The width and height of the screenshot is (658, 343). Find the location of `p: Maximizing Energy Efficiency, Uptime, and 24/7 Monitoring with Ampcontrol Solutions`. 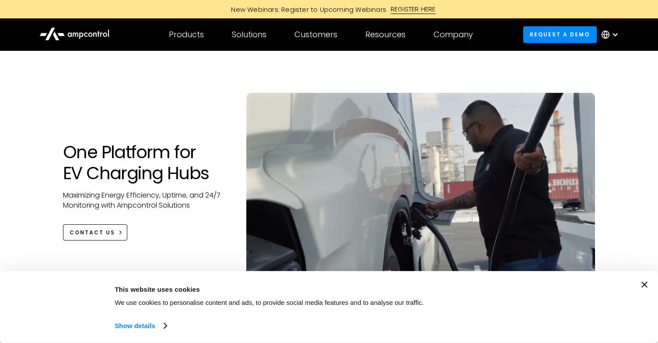

p: Maximizing Energy Efficiency, Uptime, and 24/7 Monitoring with Ampcontrol Solutions is located at coordinates (146, 200).